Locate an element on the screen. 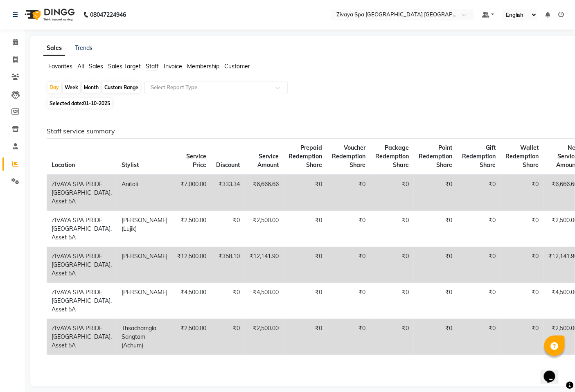 The width and height of the screenshot is (575, 392). a: Sales is located at coordinates (54, 49).